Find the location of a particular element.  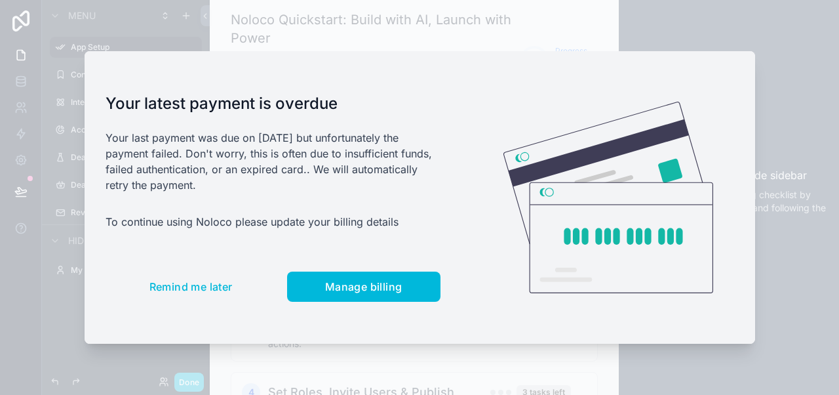

button: Manage billing is located at coordinates (364, 286).